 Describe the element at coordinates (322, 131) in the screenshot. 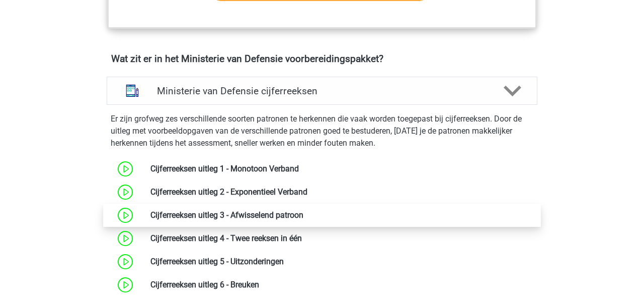

I see `p: Er zijn grofweg zes verschillende soorten patronen te herkennen die vaak worden toegepast bij cij...` at that location.